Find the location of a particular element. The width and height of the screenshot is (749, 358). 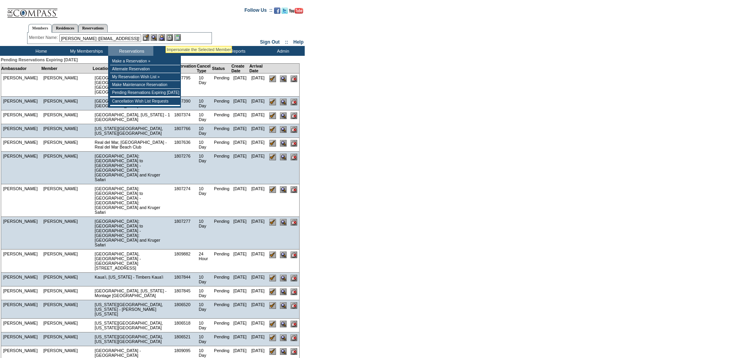

td: 1807390 is located at coordinates (185, 103).